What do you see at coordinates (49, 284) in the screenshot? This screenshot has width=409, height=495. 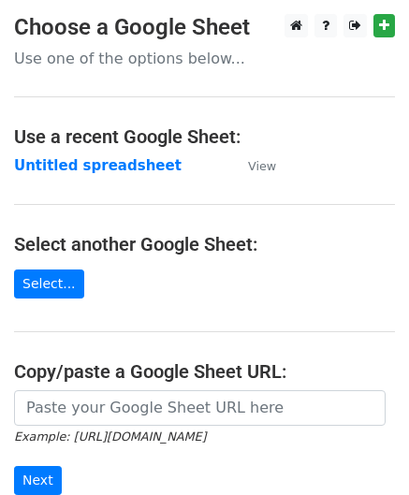 I see `a: Select...` at bounding box center [49, 284].